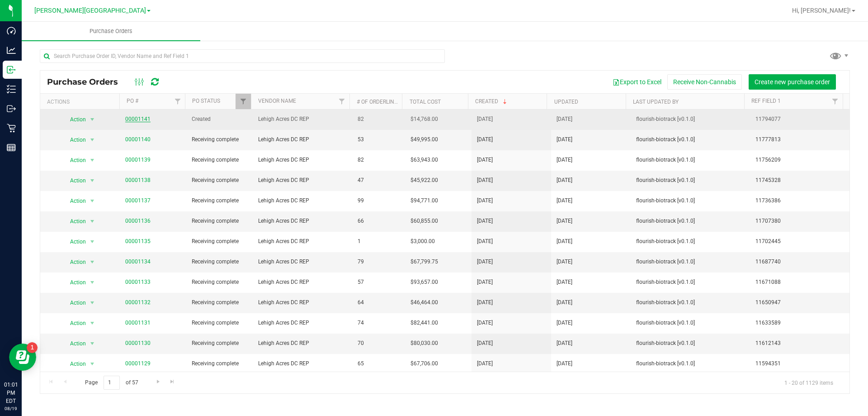 This screenshot has width=868, height=416. What do you see at coordinates (800, 363) in the screenshot?
I see `span: 11594351` at bounding box center [800, 363].